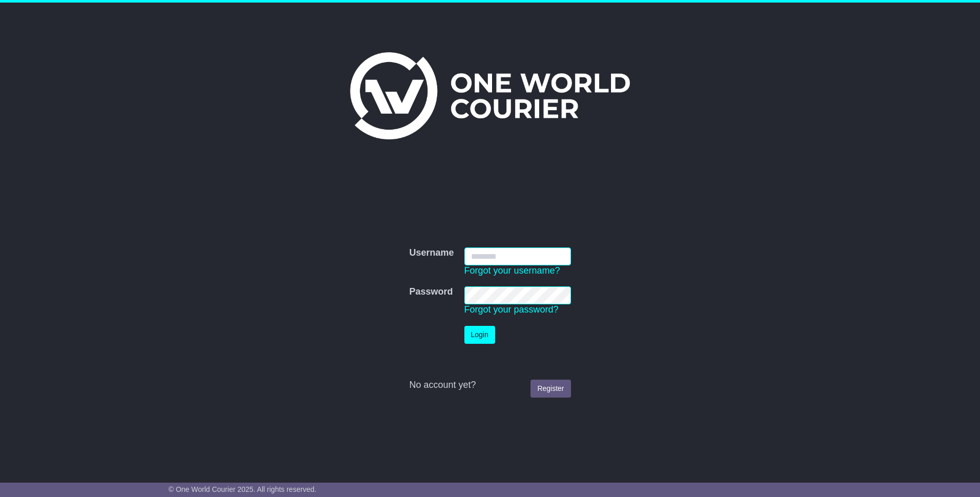 Image resolution: width=980 pixels, height=497 pixels. Describe the element at coordinates (490, 96) in the screenshot. I see `img: One World` at that location.